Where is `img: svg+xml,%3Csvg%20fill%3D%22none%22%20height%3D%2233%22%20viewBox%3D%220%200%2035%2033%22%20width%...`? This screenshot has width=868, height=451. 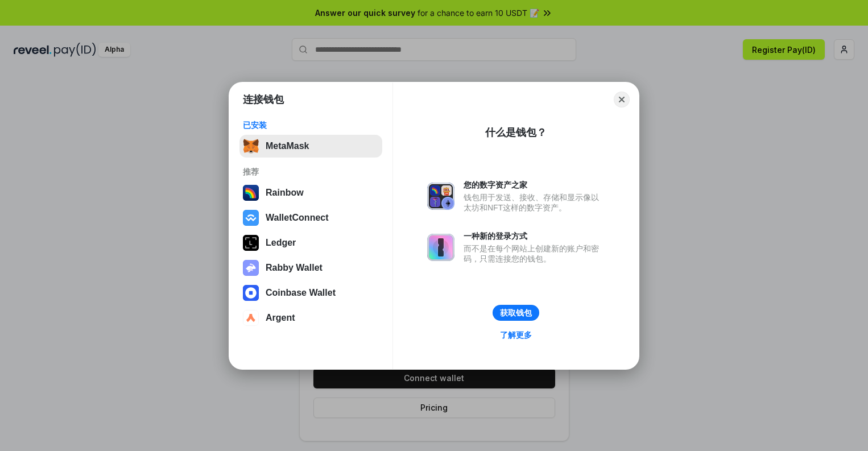 img: svg+xml,%3Csvg%20fill%3D%22none%22%20height%3D%2233%22%20viewBox%3D%220%200%2035%2033%22%20width%... is located at coordinates (251, 146).